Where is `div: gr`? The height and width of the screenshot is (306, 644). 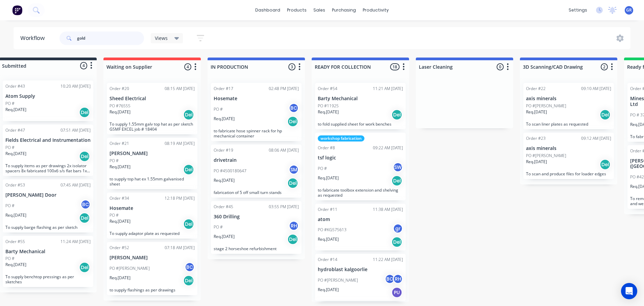
div: gr is located at coordinates (398, 228).